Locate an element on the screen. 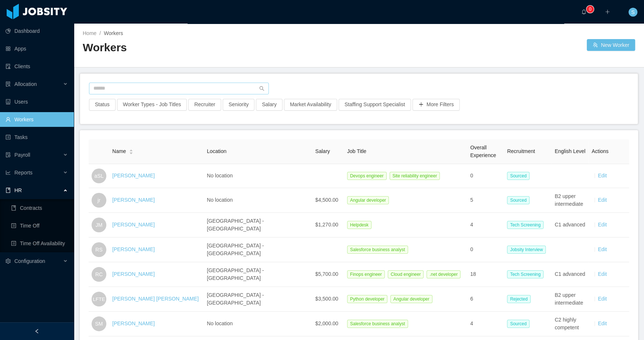  td: C2 highly competent is located at coordinates (570, 324).